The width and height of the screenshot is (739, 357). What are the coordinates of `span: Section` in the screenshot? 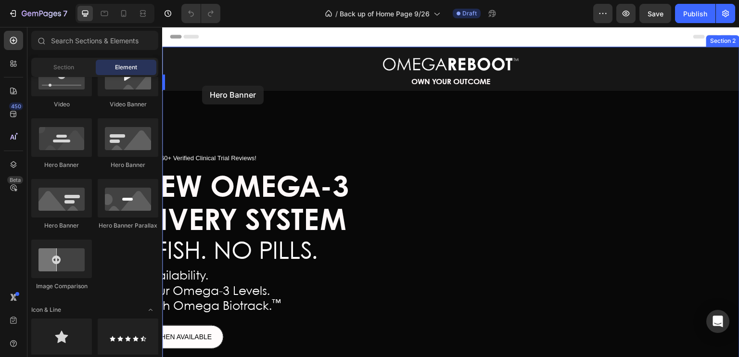 It's located at (63, 67).